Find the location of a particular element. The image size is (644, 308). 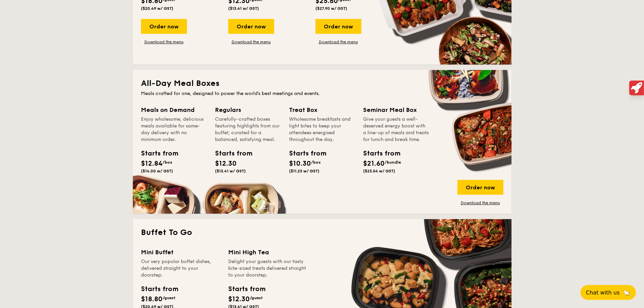

div: Meals on Demand is located at coordinates (173, 110).